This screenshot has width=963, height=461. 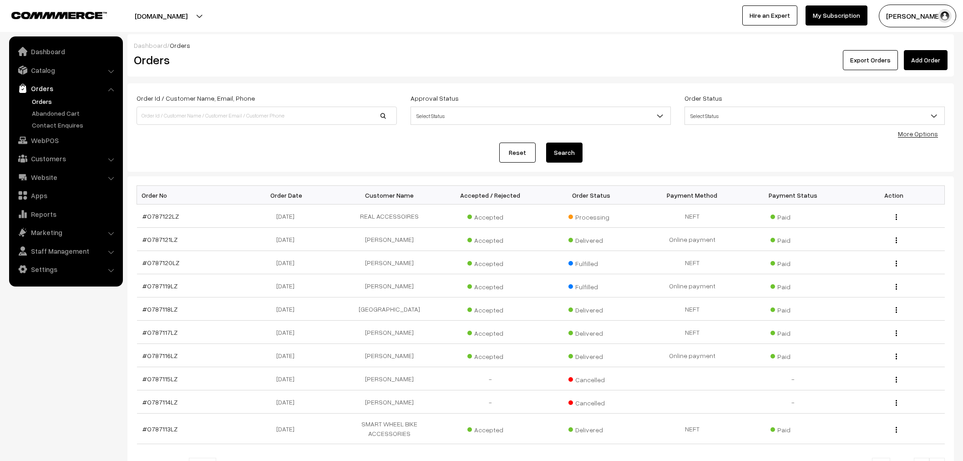 I want to click on a: Contact Enquires, so click(x=75, y=125).